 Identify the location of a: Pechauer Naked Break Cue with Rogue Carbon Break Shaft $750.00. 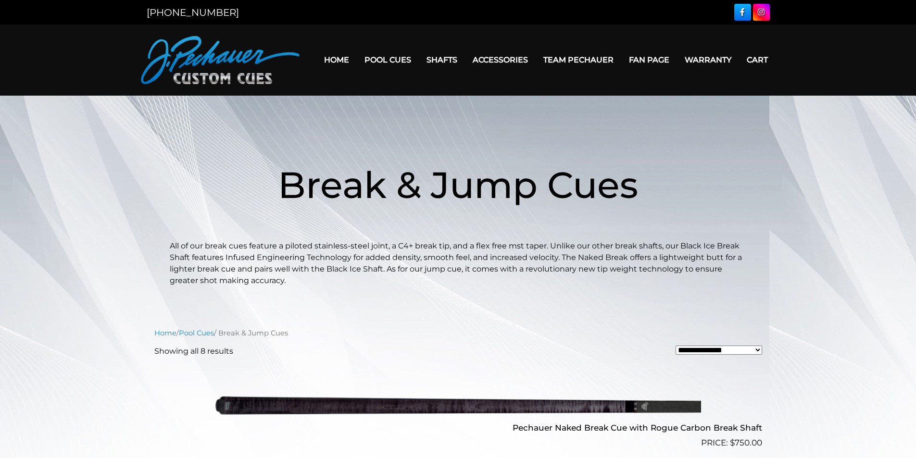
(458, 407).